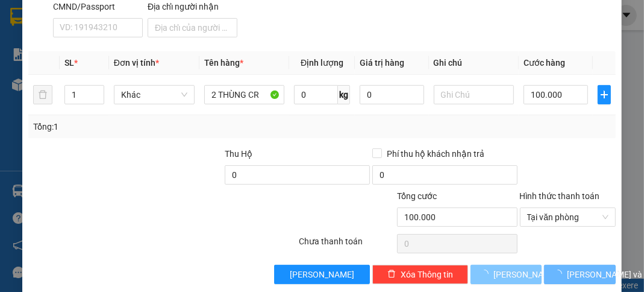 This screenshot has width=644, height=292. Describe the element at coordinates (91, 20) in the screenshot. I see `span: ĐỨC ĐẠT GIA LAI` at that location.